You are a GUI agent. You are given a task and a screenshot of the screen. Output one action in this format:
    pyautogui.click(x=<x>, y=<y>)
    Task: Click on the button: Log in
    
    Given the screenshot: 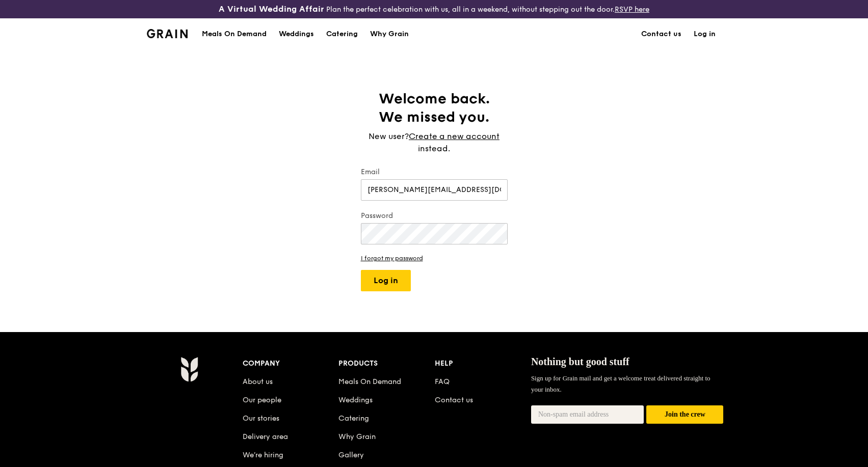 What is the action you would take?
    pyautogui.click(x=386, y=281)
    